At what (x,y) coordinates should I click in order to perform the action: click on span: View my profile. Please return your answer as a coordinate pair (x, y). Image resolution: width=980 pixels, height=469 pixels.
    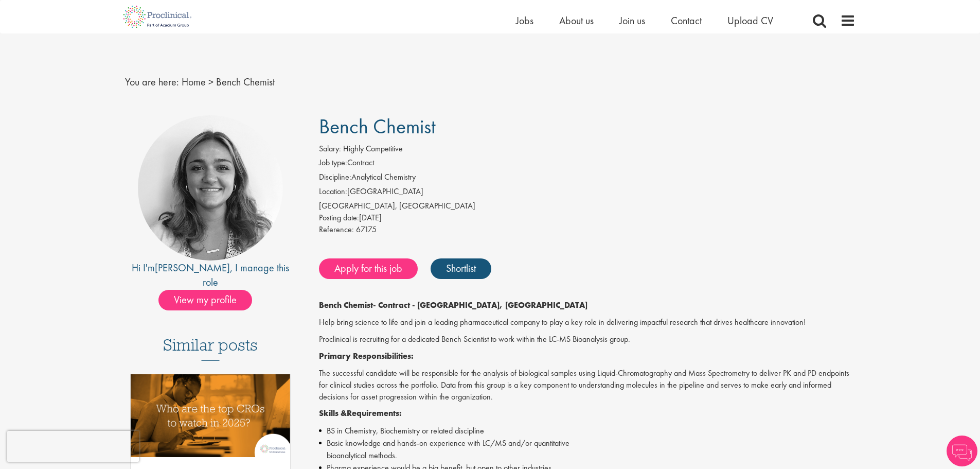
    Looking at the image, I should click on (205, 300).